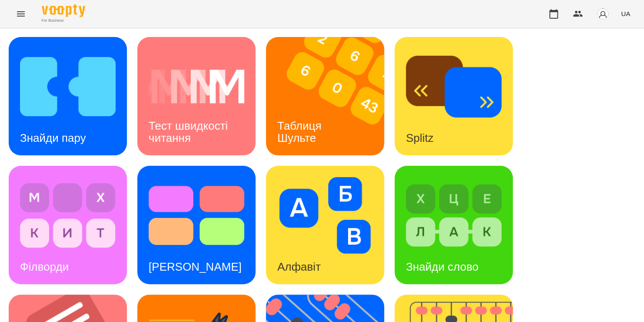 The height and width of the screenshot is (322, 644). Describe the element at coordinates (68, 225) in the screenshot. I see `a: ФілвордиФілворди` at that location.